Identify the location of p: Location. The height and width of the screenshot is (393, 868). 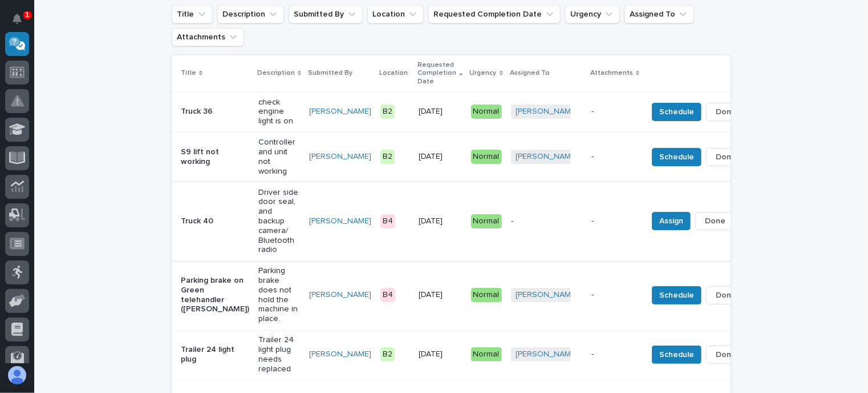
(394, 73).